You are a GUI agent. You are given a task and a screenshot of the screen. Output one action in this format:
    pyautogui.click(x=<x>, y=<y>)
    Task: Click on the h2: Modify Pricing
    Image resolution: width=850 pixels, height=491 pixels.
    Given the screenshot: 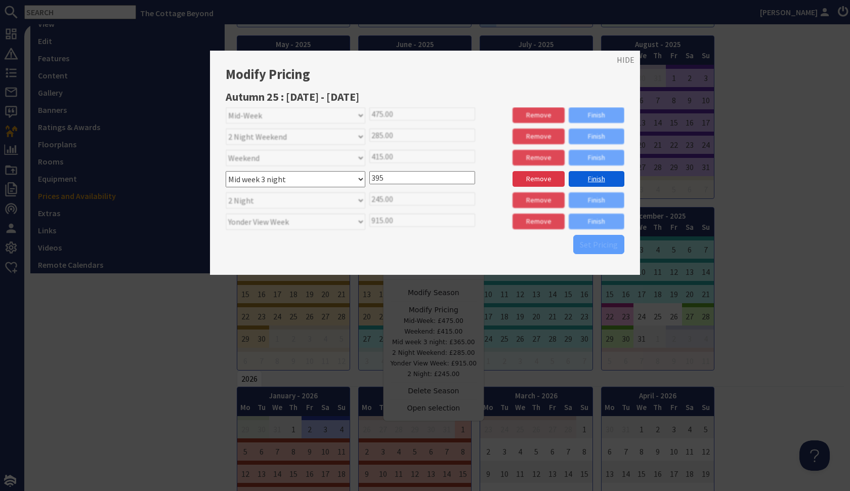 What is the action you would take?
    pyautogui.click(x=425, y=74)
    